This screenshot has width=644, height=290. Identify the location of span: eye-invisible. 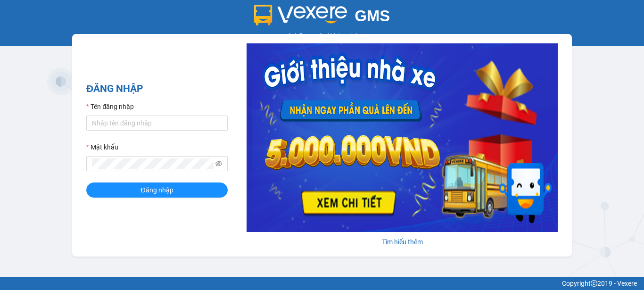
(219, 164).